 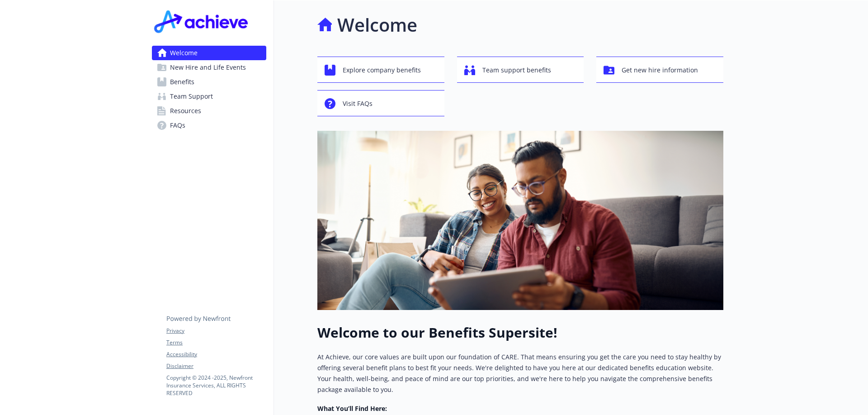 What do you see at coordinates (185, 111) in the screenshot?
I see `span: Resources` at bounding box center [185, 111].